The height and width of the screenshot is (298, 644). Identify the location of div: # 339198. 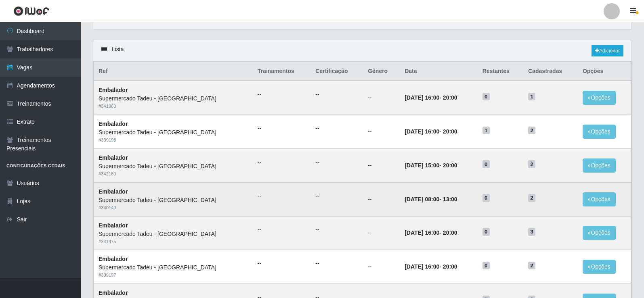
(173, 140).